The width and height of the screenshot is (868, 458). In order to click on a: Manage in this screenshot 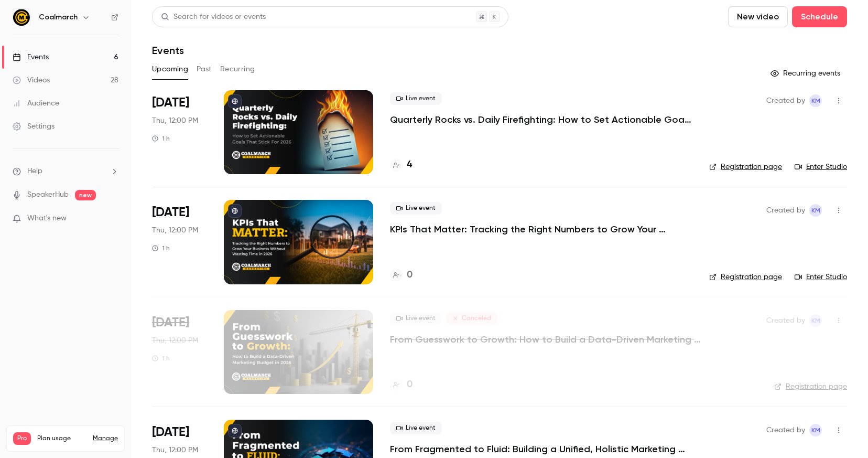, I will do `click(105, 438)`.